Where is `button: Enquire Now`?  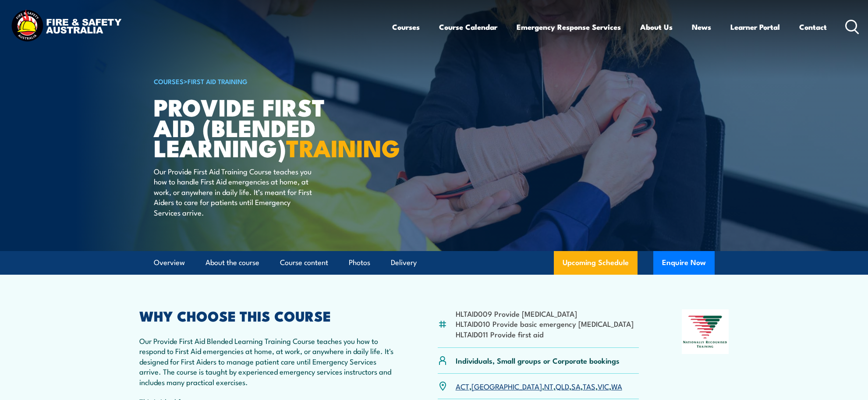 button: Enquire Now is located at coordinates (684, 263).